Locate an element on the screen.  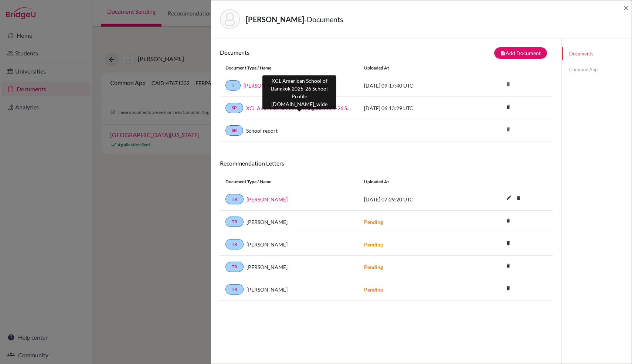
button: Close is located at coordinates (626, 8).